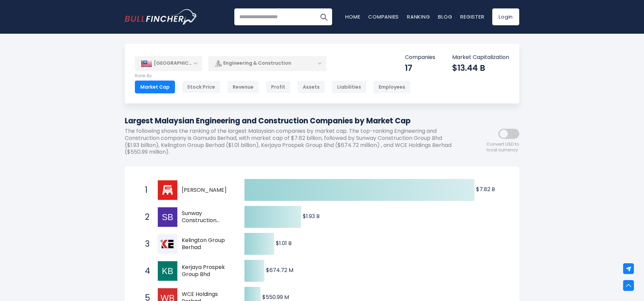 The height and width of the screenshot is (301, 644). Describe the element at coordinates (273, 76) in the screenshot. I see `p: Rank By` at that location.